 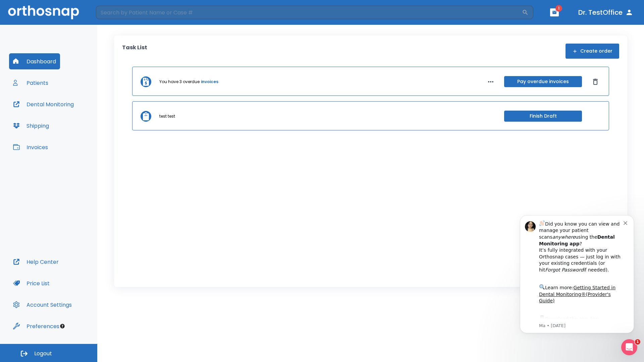 I want to click on button: Dr. TestOffice, so click(x=606, y=12).